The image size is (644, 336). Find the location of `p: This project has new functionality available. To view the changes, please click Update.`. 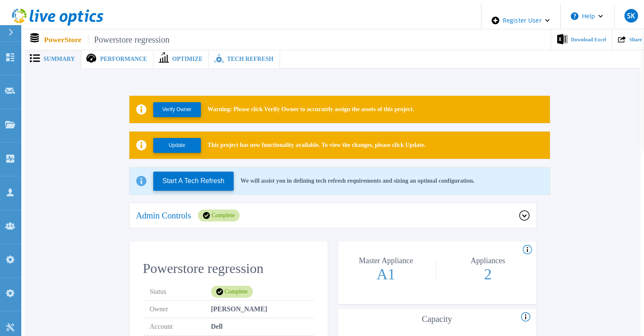

p: This project has new functionality available. To view the changes, please click Update. is located at coordinates (317, 146).